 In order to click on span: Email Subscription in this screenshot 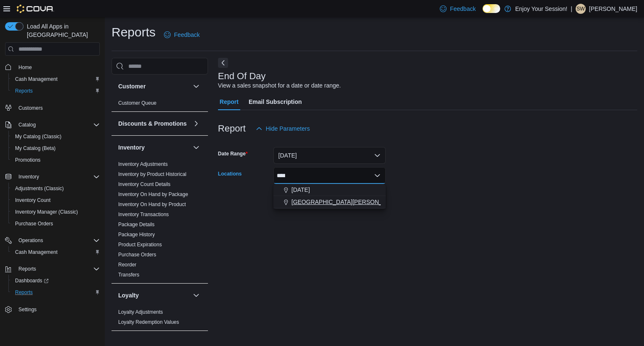, I will do `click(275, 102)`.